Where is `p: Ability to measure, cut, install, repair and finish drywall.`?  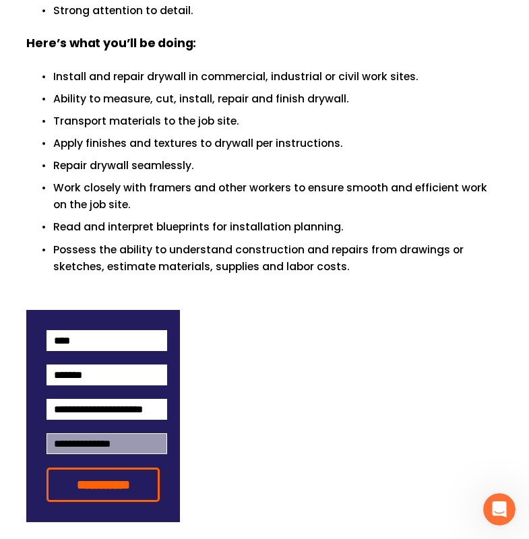 p: Ability to measure, cut, install, repair and finish drywall. is located at coordinates (278, 98).